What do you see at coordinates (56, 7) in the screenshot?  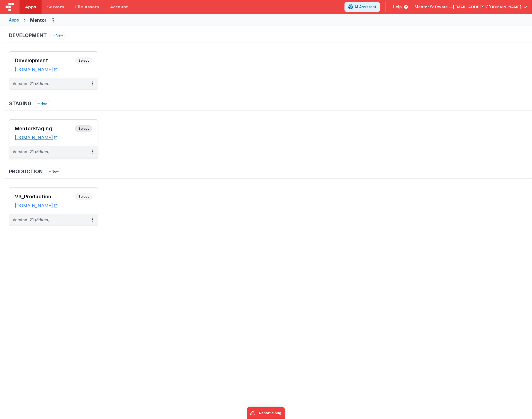 I see `span: Servers` at bounding box center [56, 7].